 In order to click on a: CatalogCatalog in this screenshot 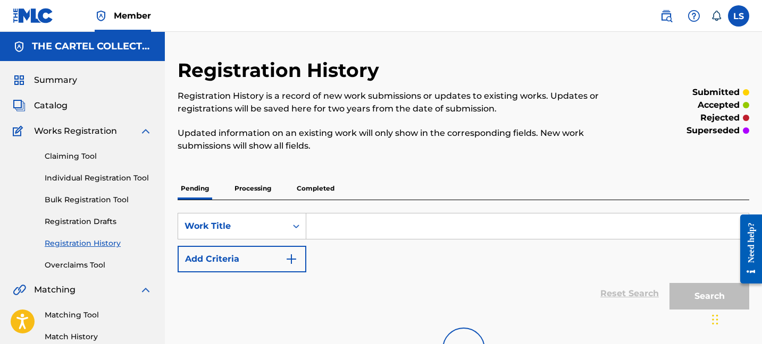, I will do `click(40, 106)`.